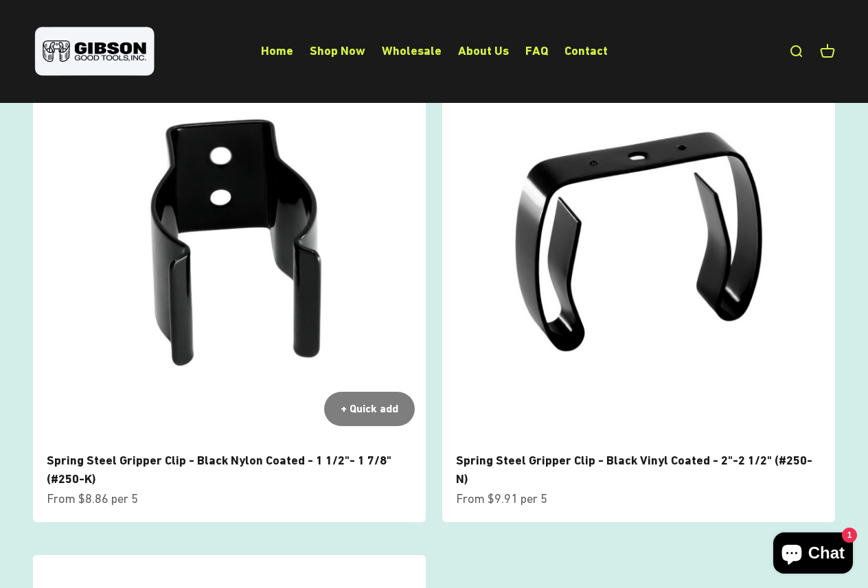 The width and height of the screenshot is (868, 588). I want to click on button: + Quick add, so click(369, 409).